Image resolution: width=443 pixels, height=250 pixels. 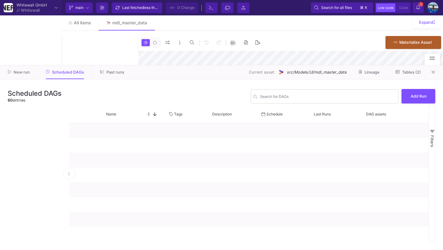 What do you see at coordinates (129, 23) in the screenshot?
I see `div: mdl_master_data` at bounding box center [129, 23].